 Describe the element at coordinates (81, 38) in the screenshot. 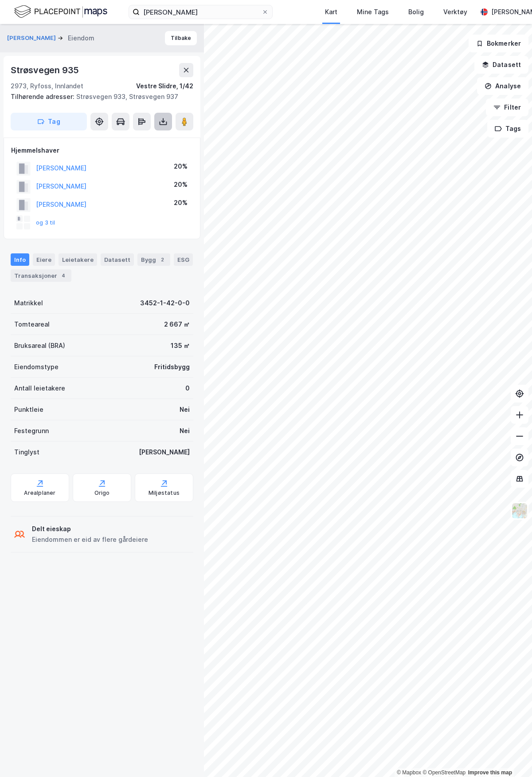

I see `div: Eiendom` at that location.